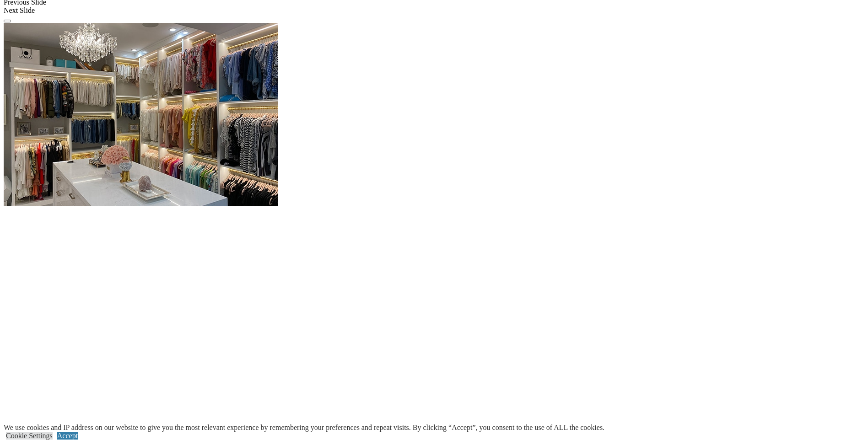 The width and height of the screenshot is (868, 440). What do you see at coordinates (434, 11) in the screenshot?
I see `div: Next Slide` at bounding box center [434, 11].